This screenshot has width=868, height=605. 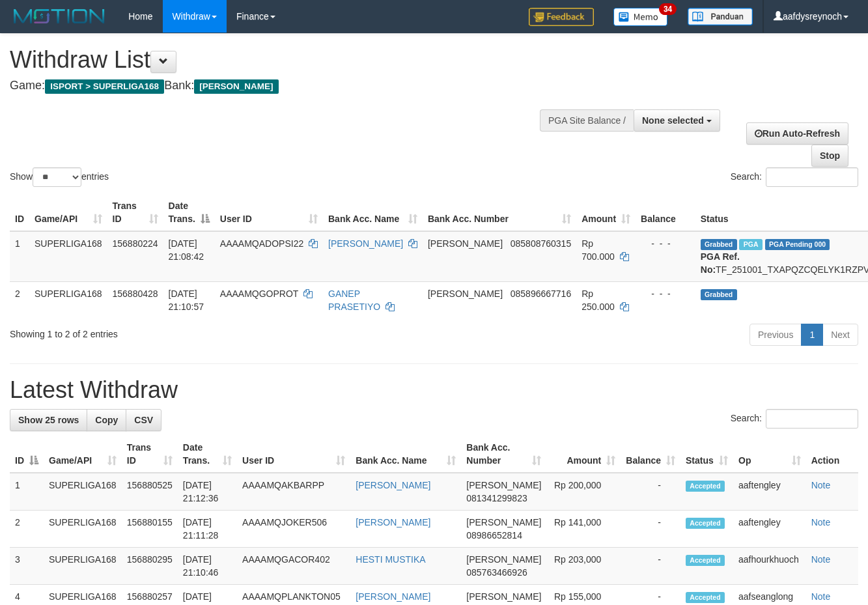 What do you see at coordinates (287, 86) in the screenshot?
I see `h4: Game: Bank:` at bounding box center [287, 86].